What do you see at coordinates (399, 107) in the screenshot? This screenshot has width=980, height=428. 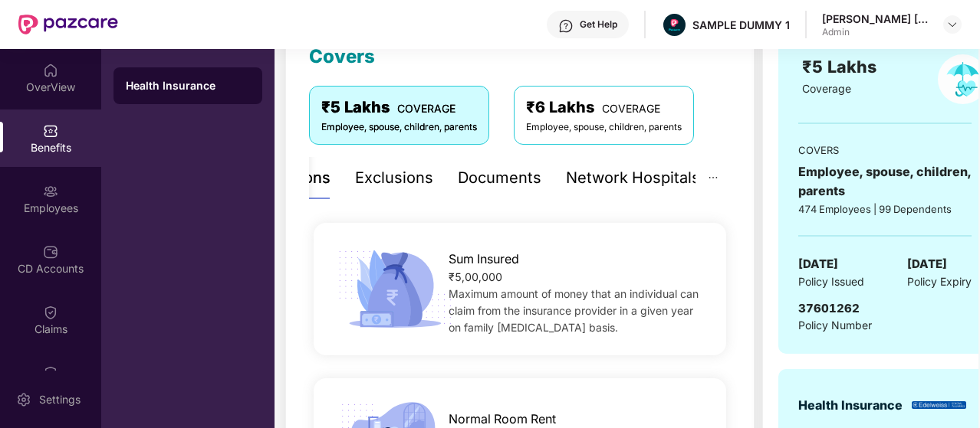 I see `div: ₹5 Lakhs` at bounding box center [399, 107].